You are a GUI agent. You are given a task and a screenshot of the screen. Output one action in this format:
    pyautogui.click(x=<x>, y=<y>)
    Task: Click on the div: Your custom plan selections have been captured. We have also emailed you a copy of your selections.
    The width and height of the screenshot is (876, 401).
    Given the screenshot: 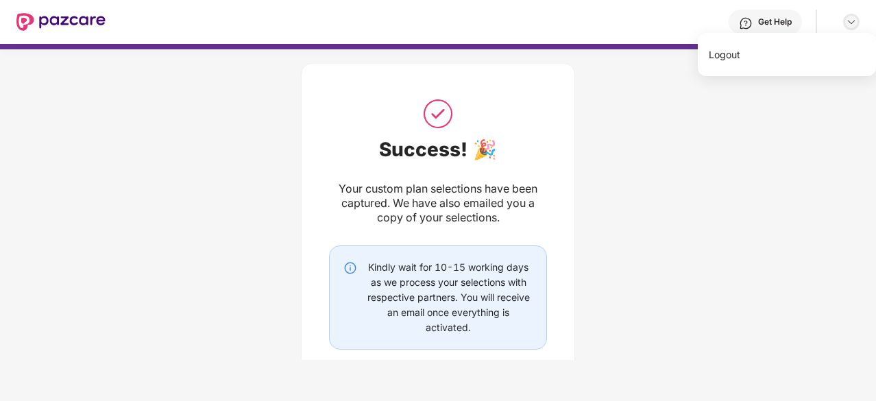 What is the action you would take?
    pyautogui.click(x=438, y=203)
    